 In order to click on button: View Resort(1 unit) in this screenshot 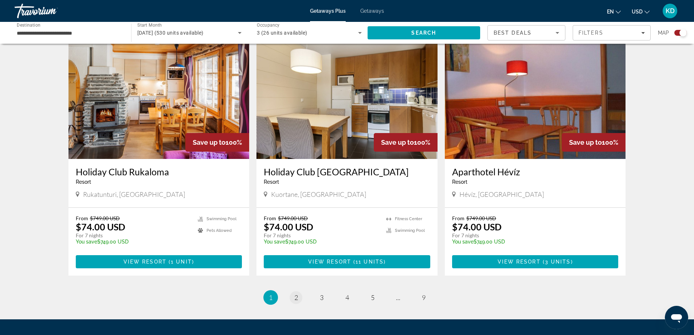, I will do `click(159, 262)`.